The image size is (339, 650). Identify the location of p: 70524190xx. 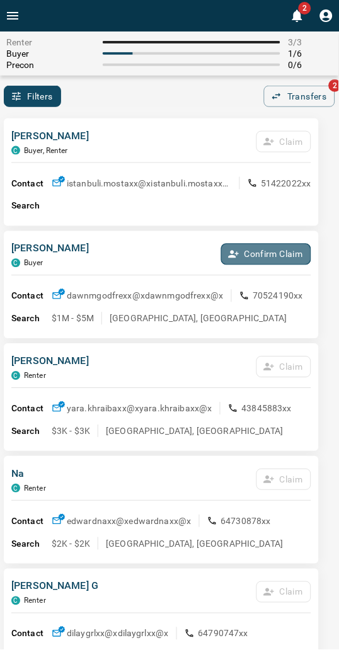
(278, 296).